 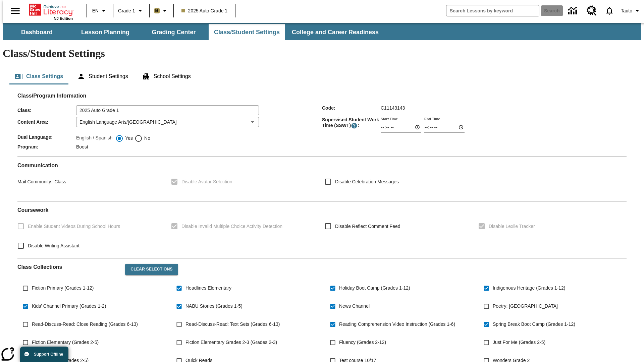 I want to click on span: Disable Lexile Tracker, so click(x=512, y=226).